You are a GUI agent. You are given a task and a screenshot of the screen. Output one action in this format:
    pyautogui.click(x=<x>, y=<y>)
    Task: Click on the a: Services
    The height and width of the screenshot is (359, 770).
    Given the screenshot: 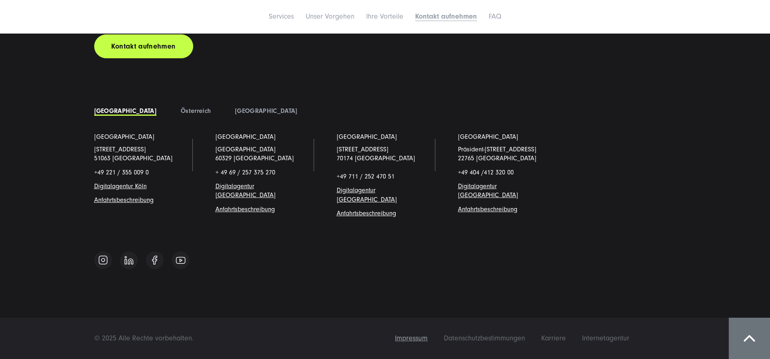 What is the action you would take?
    pyautogui.click(x=282, y=16)
    